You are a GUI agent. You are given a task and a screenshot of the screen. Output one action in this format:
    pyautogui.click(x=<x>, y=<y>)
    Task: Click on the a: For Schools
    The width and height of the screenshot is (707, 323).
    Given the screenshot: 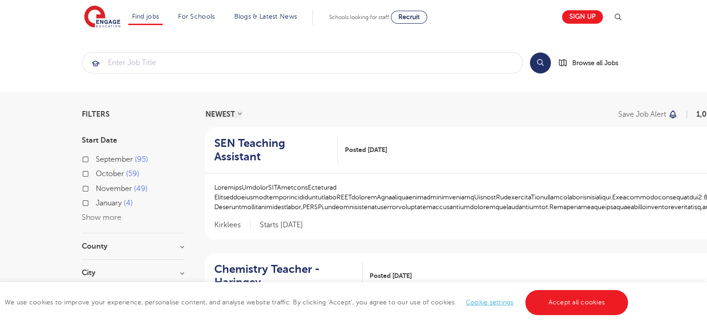 What is the action you would take?
    pyautogui.click(x=196, y=16)
    